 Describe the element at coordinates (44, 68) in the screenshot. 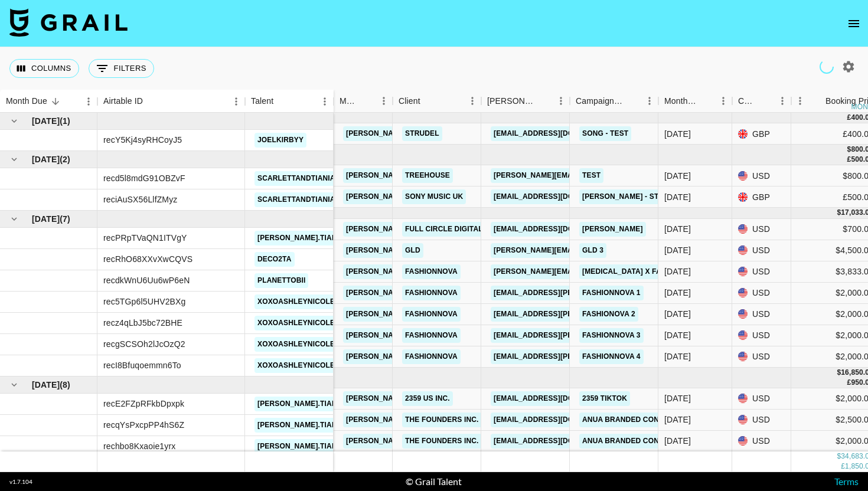

I see `button: Select columns` at that location.